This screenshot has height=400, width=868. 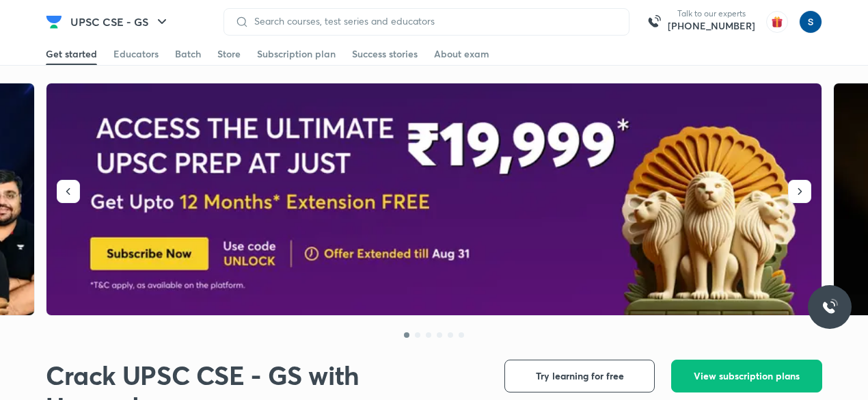 I want to click on button: View subscription plans, so click(x=746, y=376).